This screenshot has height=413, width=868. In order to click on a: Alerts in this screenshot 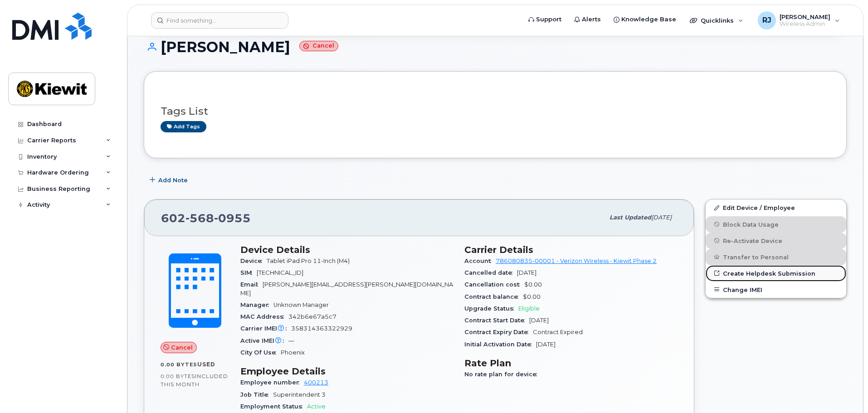, I will do `click(588, 20)`.